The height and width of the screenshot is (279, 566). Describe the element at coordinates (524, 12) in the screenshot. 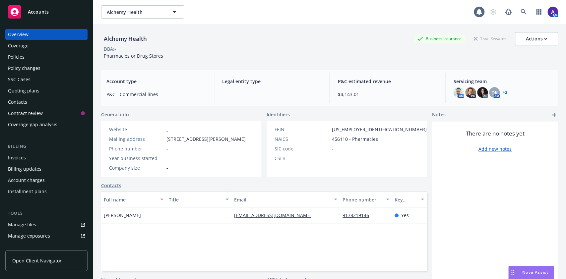

I see `a: Search` at that location.